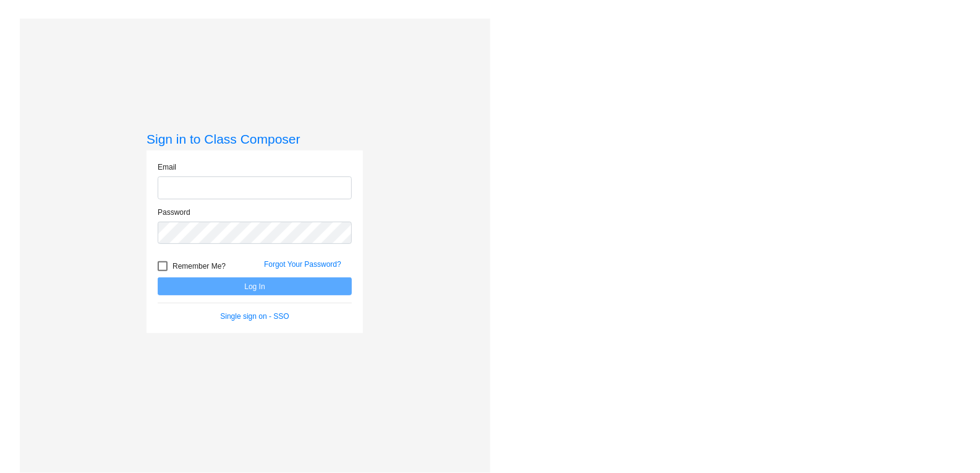  I want to click on span: Remember Me?, so click(199, 266).